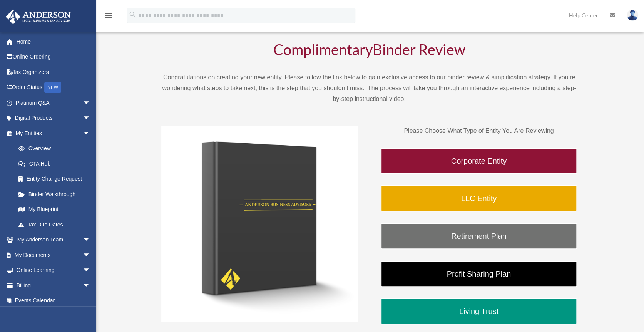 Image resolution: width=644 pixels, height=332 pixels. Describe the element at coordinates (479, 236) in the screenshot. I see `a: Retirement Plan` at that location.